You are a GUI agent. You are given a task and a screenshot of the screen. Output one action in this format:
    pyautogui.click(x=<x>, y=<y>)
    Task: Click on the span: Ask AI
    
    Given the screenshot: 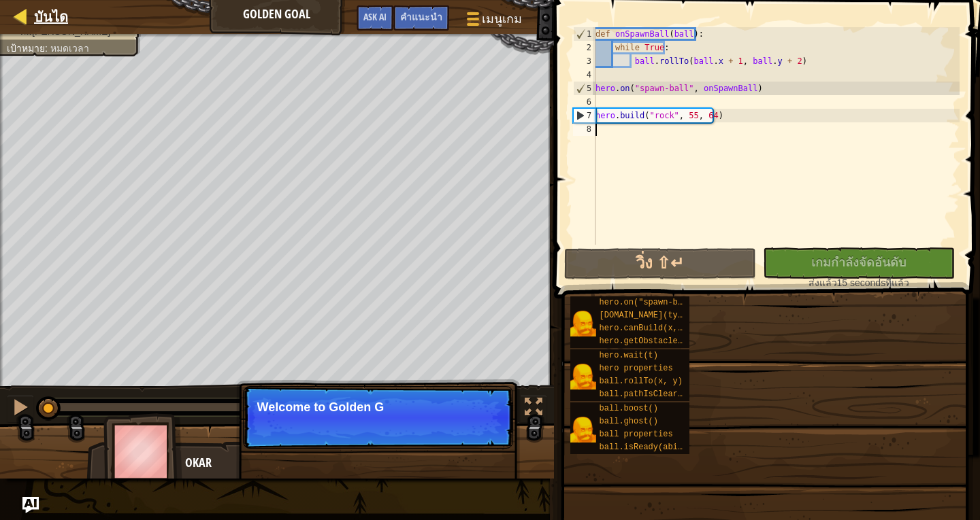 What is the action you would take?
    pyautogui.click(x=375, y=17)
    